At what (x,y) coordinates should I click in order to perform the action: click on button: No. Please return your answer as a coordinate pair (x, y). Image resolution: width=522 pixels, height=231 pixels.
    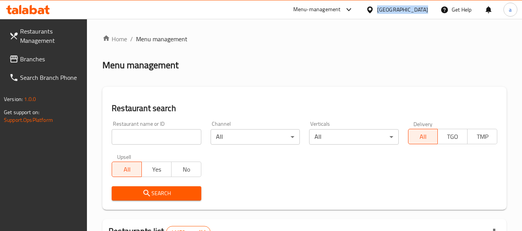
    Looking at the image, I should click on (186, 170).